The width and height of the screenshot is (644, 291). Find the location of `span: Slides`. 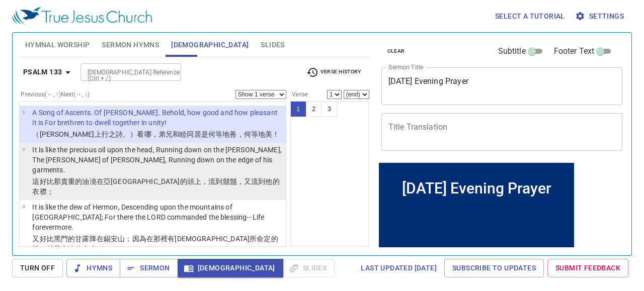

span: Slides is located at coordinates (272, 44).